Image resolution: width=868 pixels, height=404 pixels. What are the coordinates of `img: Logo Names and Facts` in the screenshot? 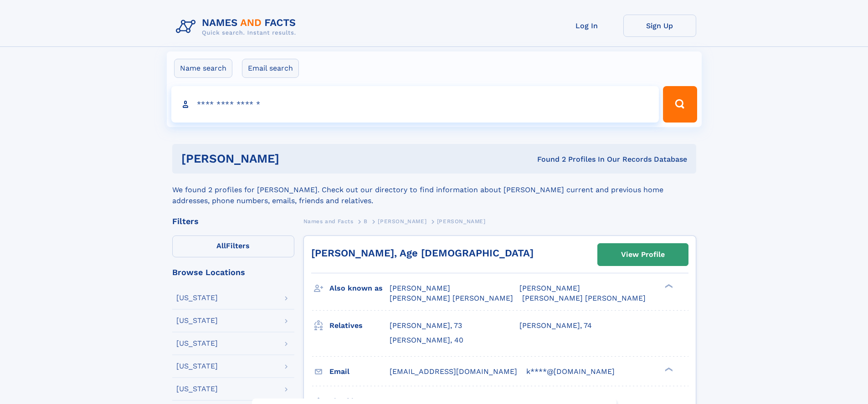 It's located at (238, 27).